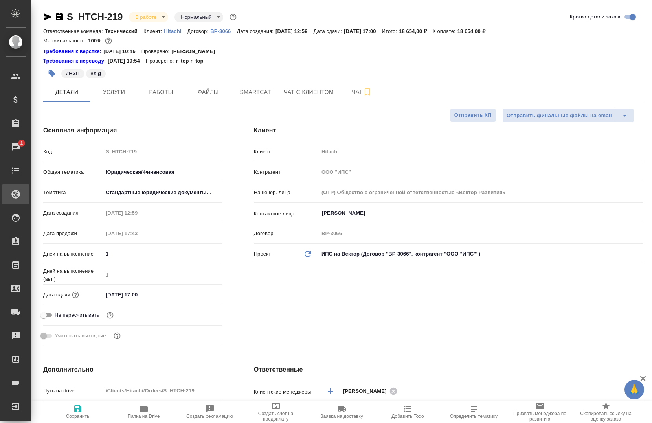 This screenshot has width=652, height=423. What do you see at coordinates (263, 254) in the screenshot?
I see `p: Проект` at bounding box center [263, 254].